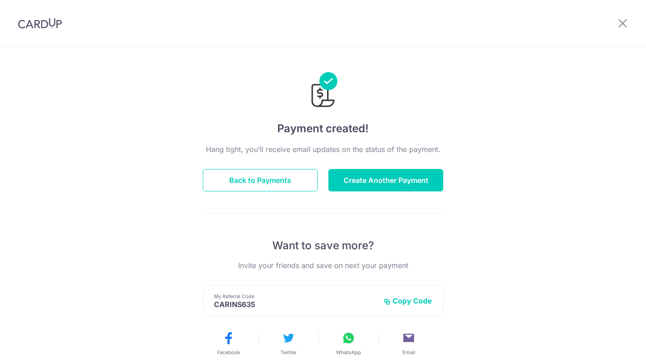 The width and height of the screenshot is (646, 364). What do you see at coordinates (349, 353) in the screenshot?
I see `span: WhatsApp` at bounding box center [349, 353].